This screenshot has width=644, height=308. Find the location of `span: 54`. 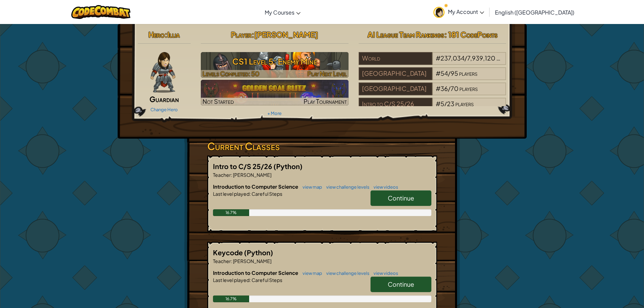

span: 54 is located at coordinates (444, 73).